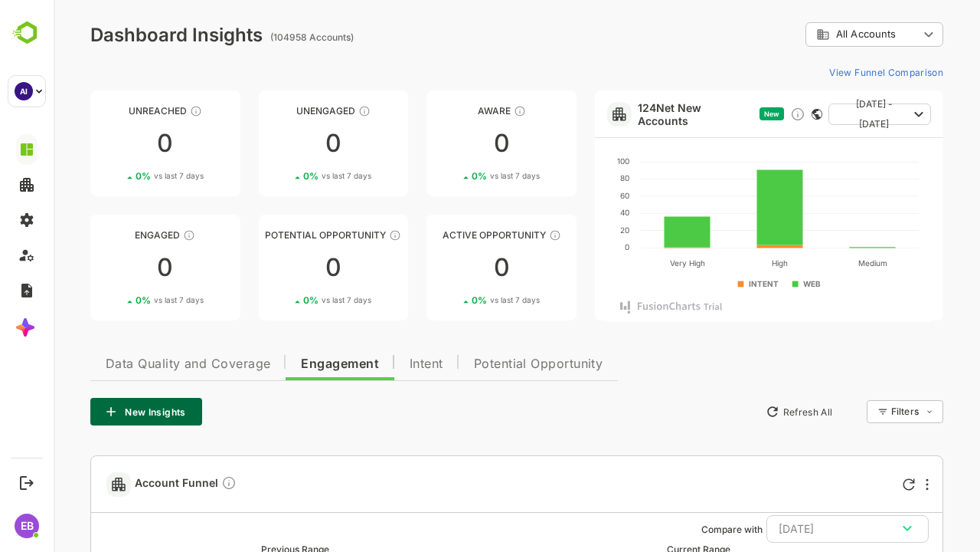  What do you see at coordinates (570, 161) in the screenshot?
I see `text: 100` at bounding box center [570, 161].